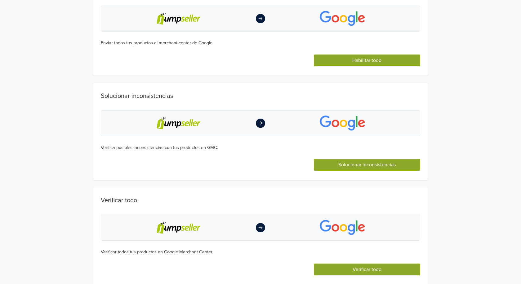  I want to click on div: Verificar todos tus productos en Google Merchant Center., so click(260, 252).